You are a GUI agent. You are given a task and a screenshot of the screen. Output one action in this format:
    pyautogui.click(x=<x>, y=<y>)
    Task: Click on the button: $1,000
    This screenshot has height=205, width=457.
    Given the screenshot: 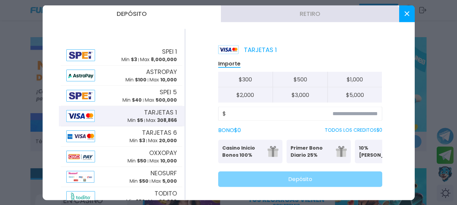 What is the action you would take?
    pyautogui.click(x=355, y=79)
    